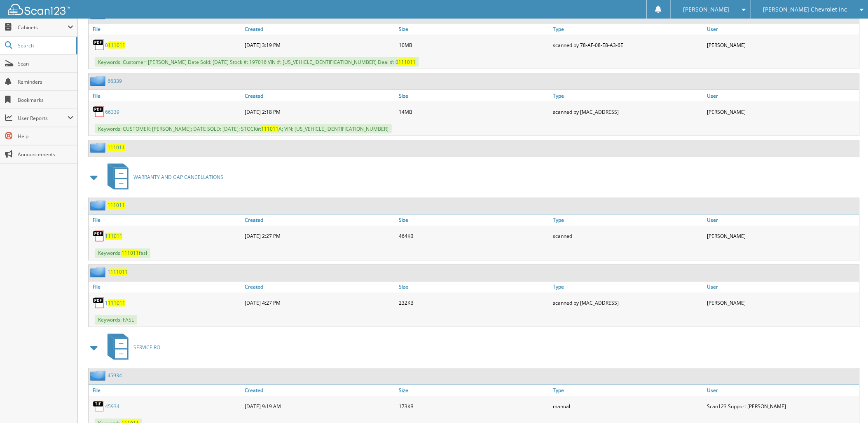 Image resolution: width=868 pixels, height=423 pixels. Describe the element at coordinates (122, 253) in the screenshot. I see `span: Keywords: fasl` at that location.